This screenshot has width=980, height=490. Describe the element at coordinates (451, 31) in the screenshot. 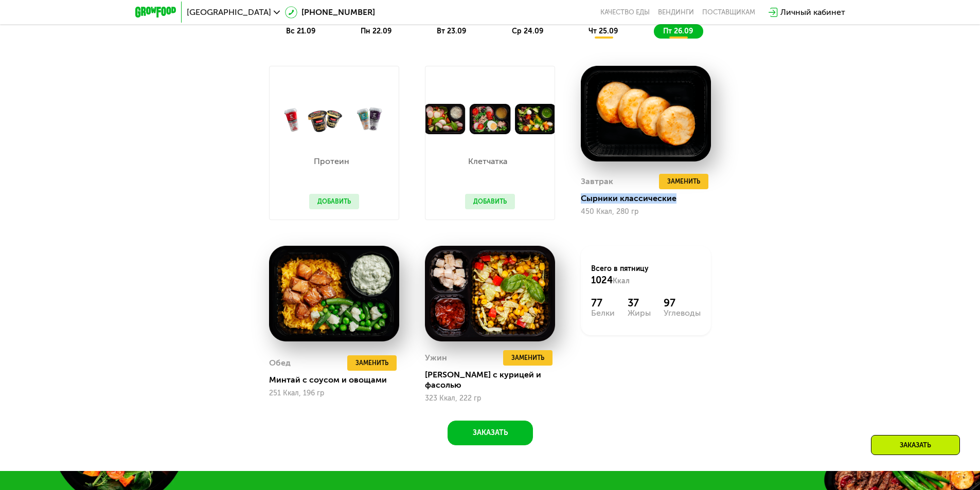

I see `span: вт 23.09` at that location.